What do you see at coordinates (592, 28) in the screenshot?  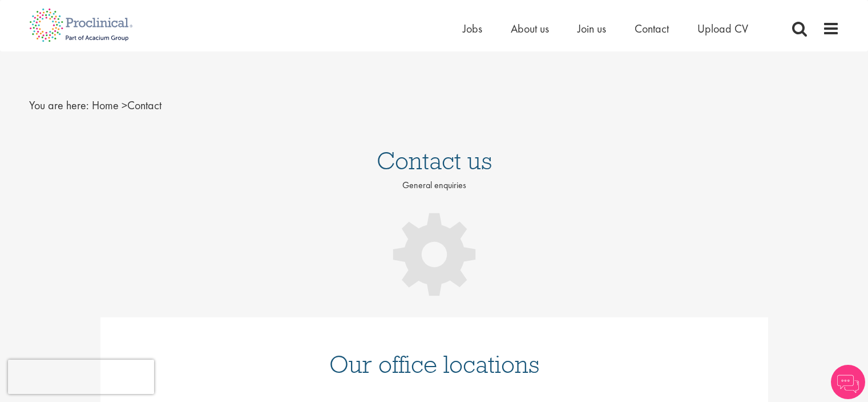 I see `span: Join us` at bounding box center [592, 28].